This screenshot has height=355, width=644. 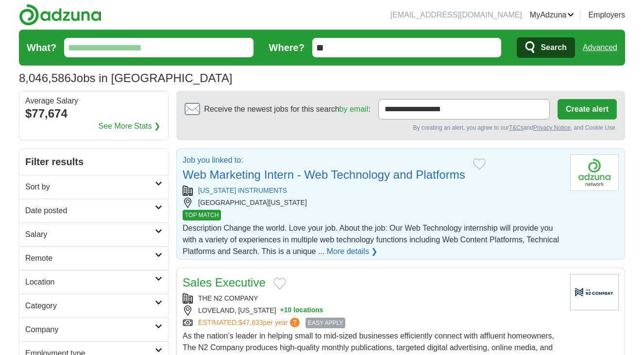 What do you see at coordinates (90, 258) in the screenshot?
I see `h2: Remote` at bounding box center [90, 258].